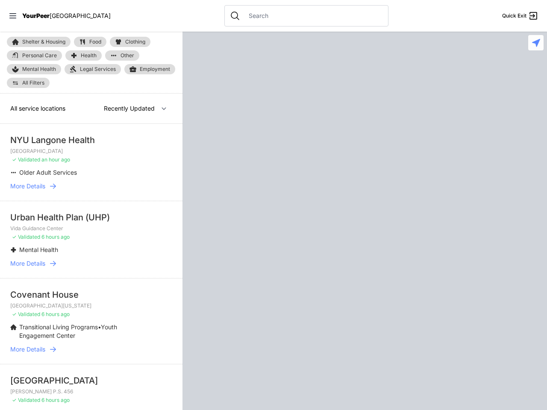 This screenshot has height=410, width=547. I want to click on span: YourPeer, so click(36, 15).